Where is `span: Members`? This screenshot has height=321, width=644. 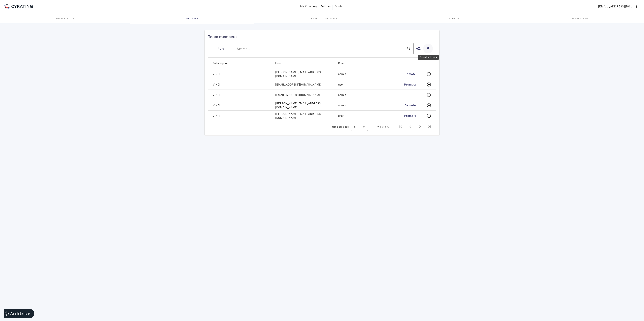
span: Members is located at coordinates (192, 19).